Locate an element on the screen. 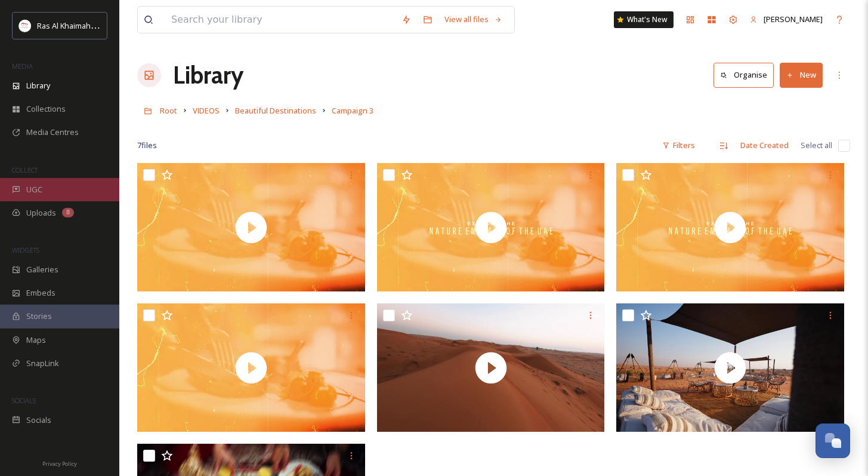 The image size is (868, 476). span: Library is located at coordinates (38, 85).